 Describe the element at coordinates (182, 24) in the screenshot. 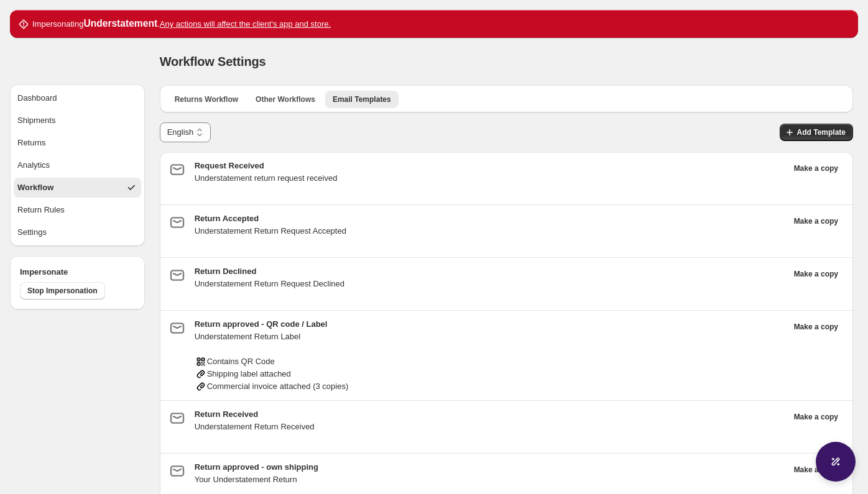

I see `p: Impersonating .` at that location.